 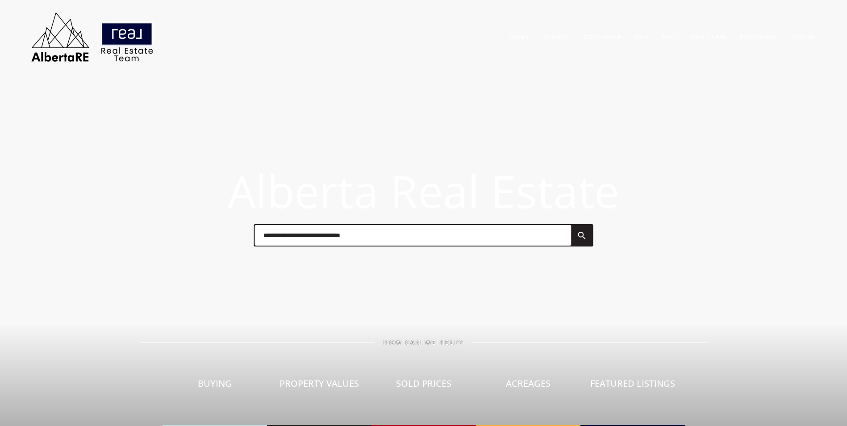 What do you see at coordinates (319, 383) in the screenshot?
I see `span: Property Values` at bounding box center [319, 383].